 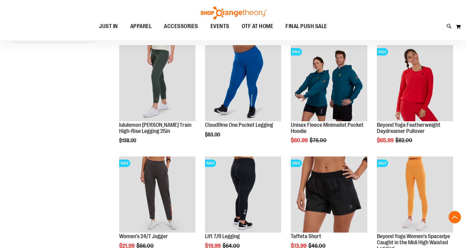 What do you see at coordinates (181, 26) in the screenshot?
I see `span: ACCESSORIES` at bounding box center [181, 26].